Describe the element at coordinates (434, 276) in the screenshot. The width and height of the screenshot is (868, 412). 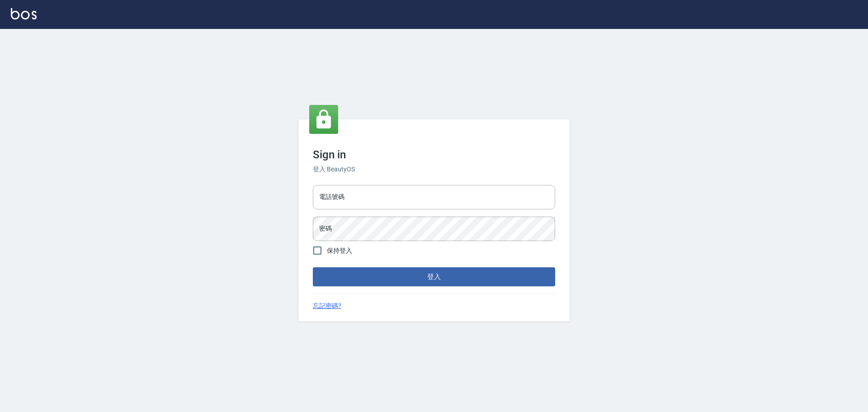
I see `button: 登入` at that location.